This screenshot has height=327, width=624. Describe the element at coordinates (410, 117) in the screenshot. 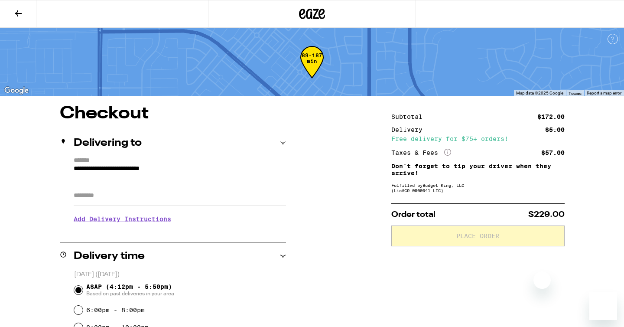

I see `div: Subtotal` at that location.